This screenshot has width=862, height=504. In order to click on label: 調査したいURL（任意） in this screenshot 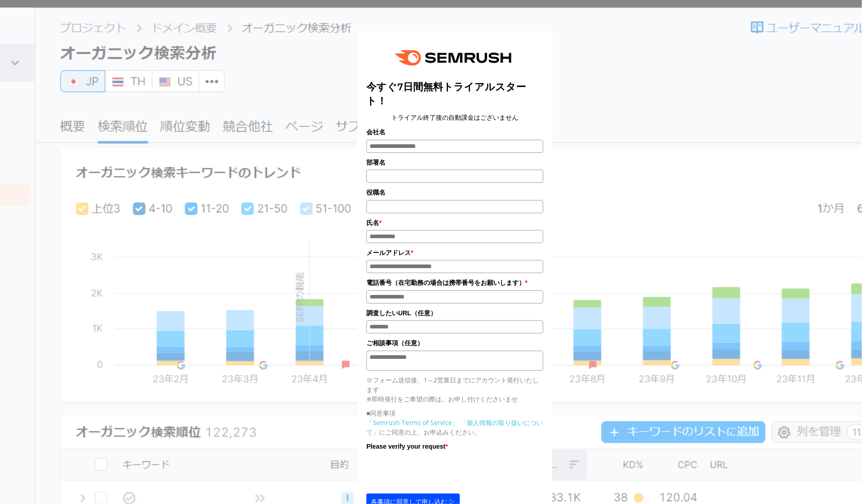, I will do `click(455, 313)`.